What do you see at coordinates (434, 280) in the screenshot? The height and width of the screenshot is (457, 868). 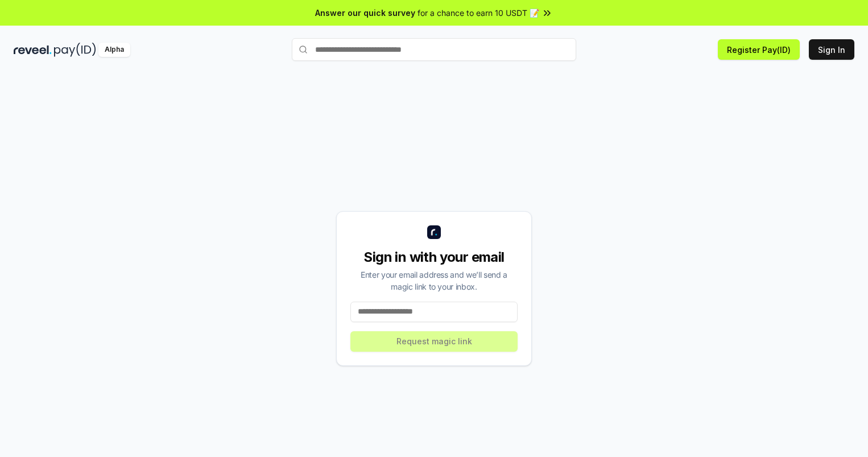 I see `div: Enter your email address and we’ll send a magic link to your inbox.` at bounding box center [434, 280].